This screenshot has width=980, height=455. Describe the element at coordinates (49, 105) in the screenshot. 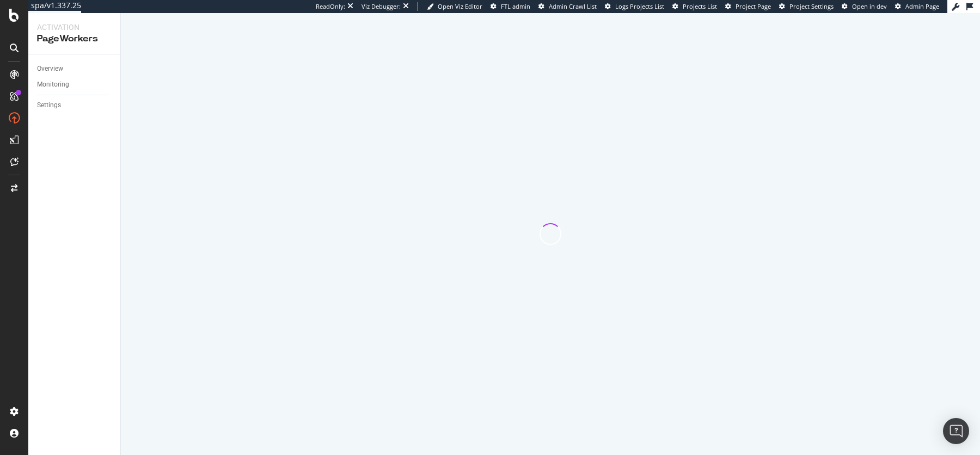

I see `div: Settings` at that location.